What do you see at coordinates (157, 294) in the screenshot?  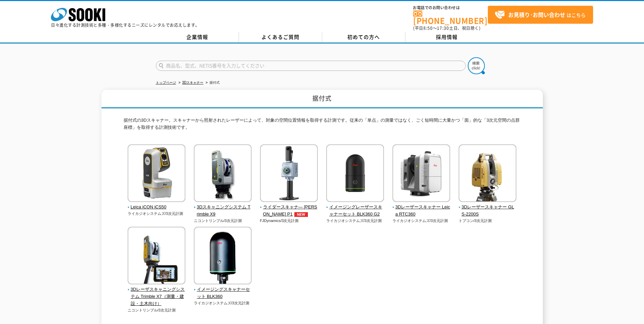 I see `a: 3Dレーザスキャニングシステム Trimble X7（測量・建設・土木向け）` at bounding box center [157, 294].